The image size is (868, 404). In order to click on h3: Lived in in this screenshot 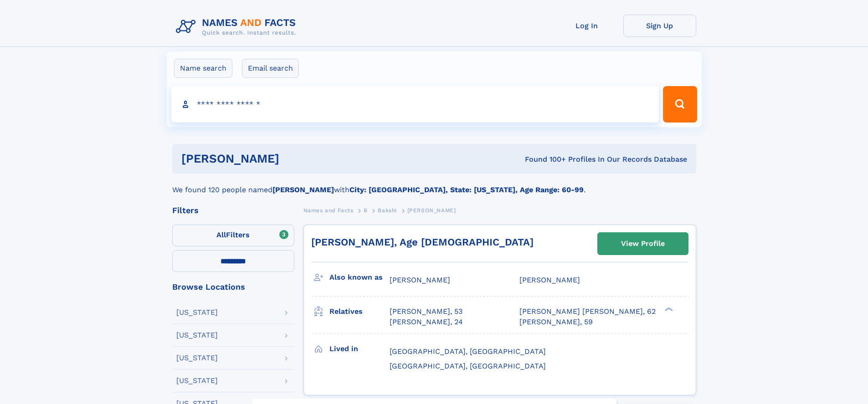, I will do `click(359, 349)`.